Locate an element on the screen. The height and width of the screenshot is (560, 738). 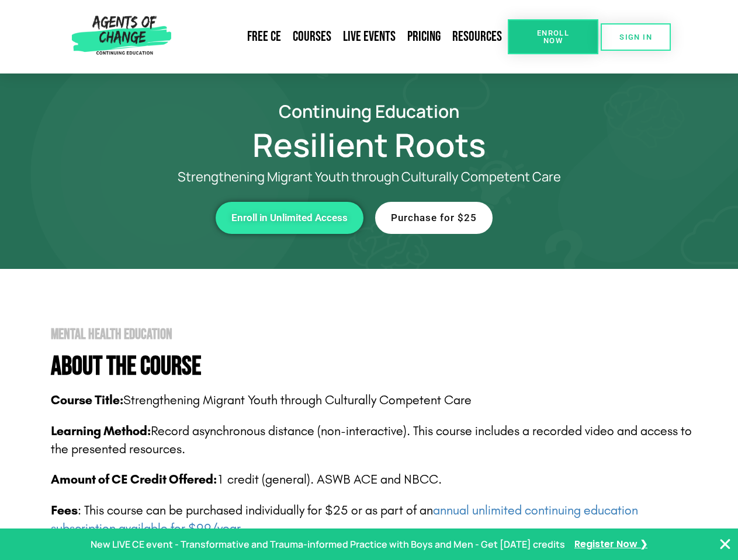
h1: Resilient Roots is located at coordinates (369, 145).